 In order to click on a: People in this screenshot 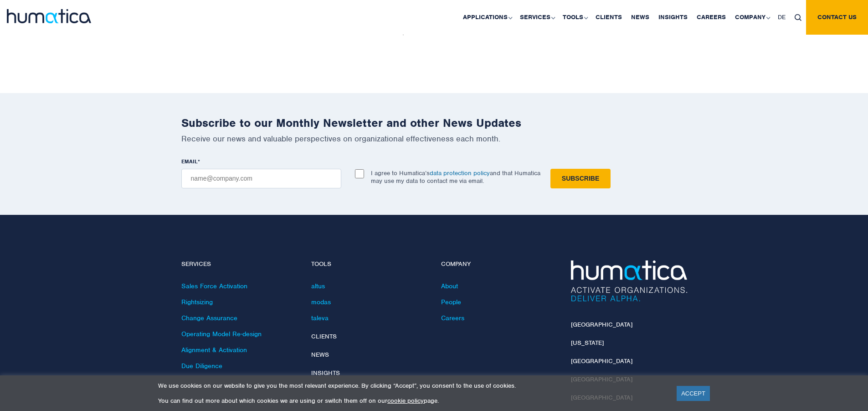, I will do `click(451, 302)`.